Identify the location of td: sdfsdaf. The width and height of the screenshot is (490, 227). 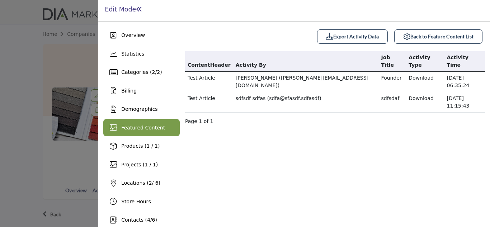
(392, 102).